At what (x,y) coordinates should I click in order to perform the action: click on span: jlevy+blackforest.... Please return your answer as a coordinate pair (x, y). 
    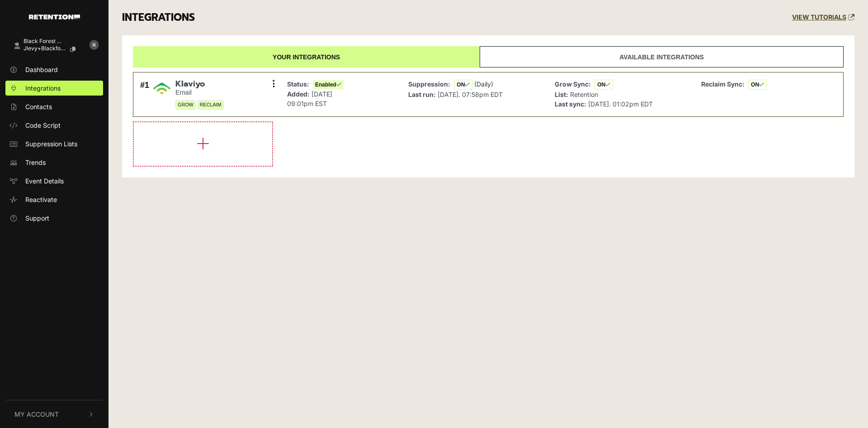
    Looking at the image, I should click on (45, 49).